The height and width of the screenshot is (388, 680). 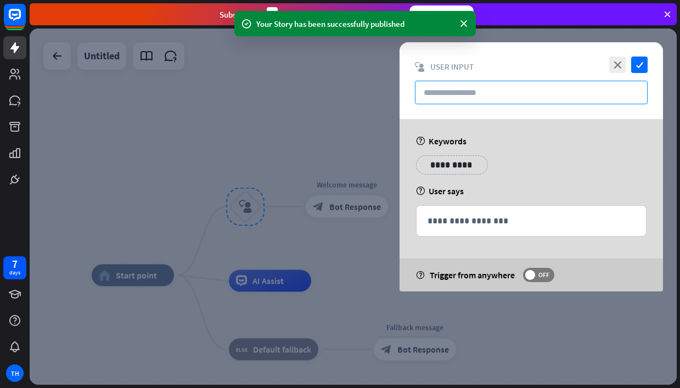 I want to click on button: Open LiveChat chat widget, so click(x=25, y=21).